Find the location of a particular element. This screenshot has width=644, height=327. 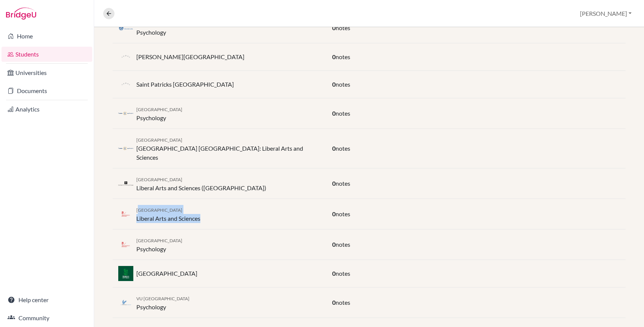

img: nl_vu_idukdpr9.png is located at coordinates (126, 302).